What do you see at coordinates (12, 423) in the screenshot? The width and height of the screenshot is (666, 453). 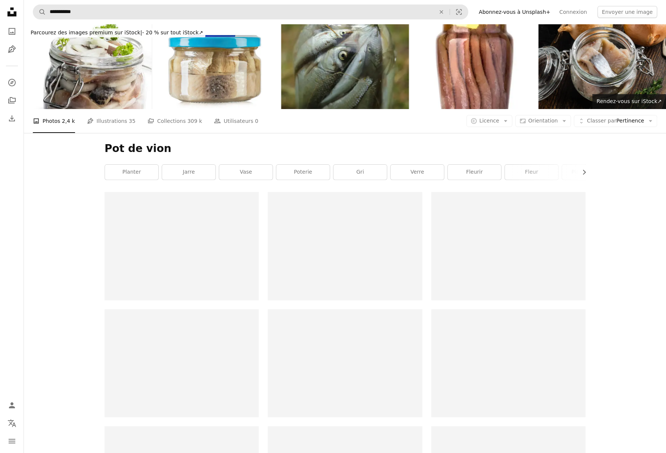 I see `button: Langue` at bounding box center [12, 423].